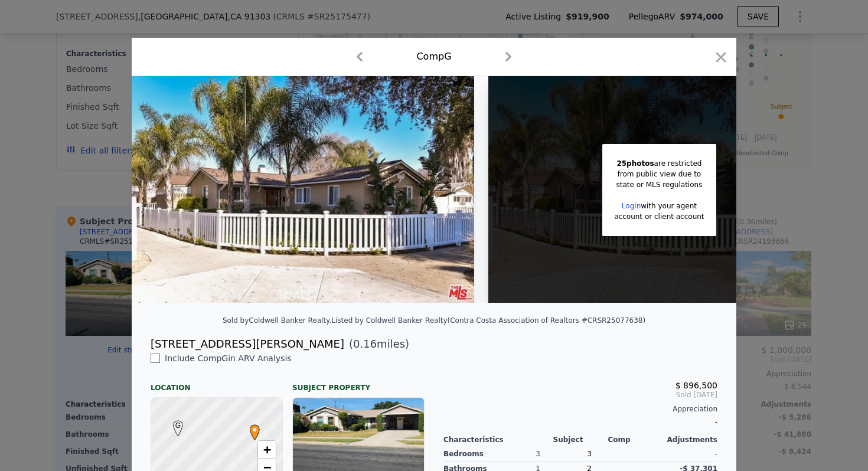 The width and height of the screenshot is (868, 471). What do you see at coordinates (659, 217) in the screenshot?
I see `div: account or client account` at bounding box center [659, 217].